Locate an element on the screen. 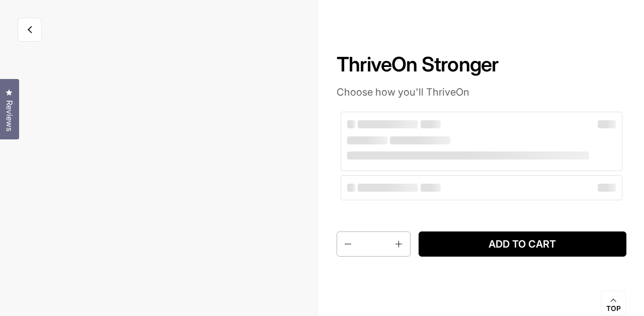  button: Increase quantity is located at coordinates (400, 245).